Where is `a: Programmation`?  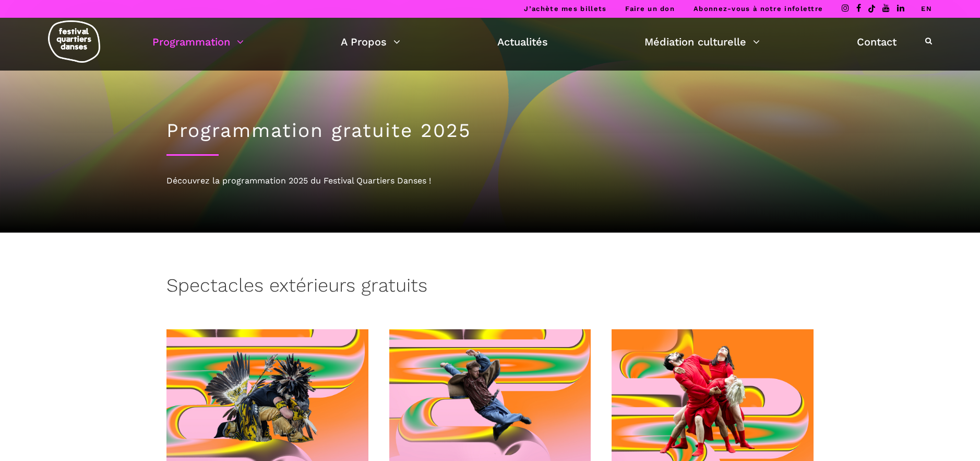 a: Programmation is located at coordinates (198, 42).